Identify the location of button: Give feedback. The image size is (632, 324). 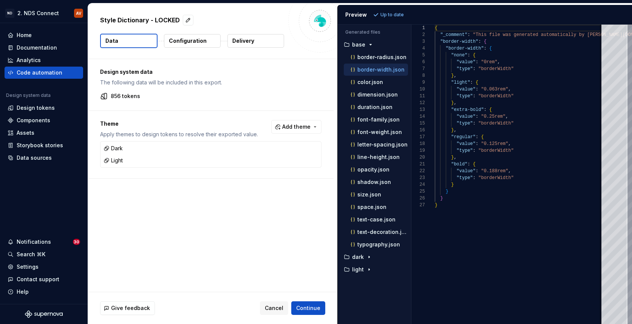
(127, 308).